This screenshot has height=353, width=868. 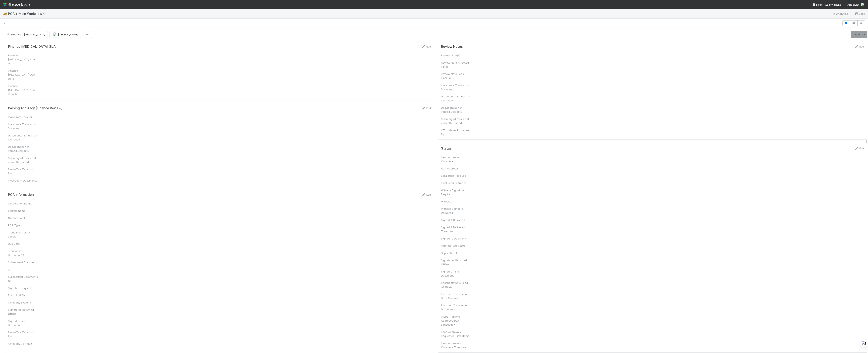 What do you see at coordinates (23, 211) in the screenshot?
I see `div: Startup Name` at bounding box center [23, 211].